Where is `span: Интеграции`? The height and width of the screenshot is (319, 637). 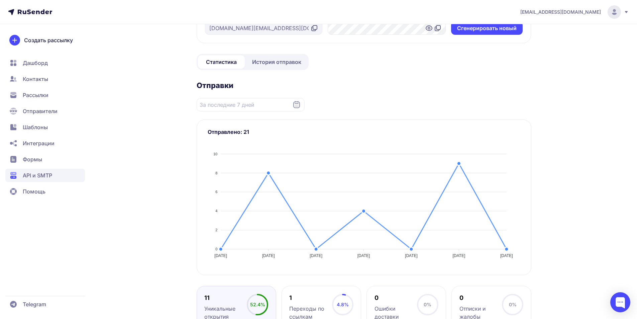
span: Интеграции is located at coordinates (38, 143).